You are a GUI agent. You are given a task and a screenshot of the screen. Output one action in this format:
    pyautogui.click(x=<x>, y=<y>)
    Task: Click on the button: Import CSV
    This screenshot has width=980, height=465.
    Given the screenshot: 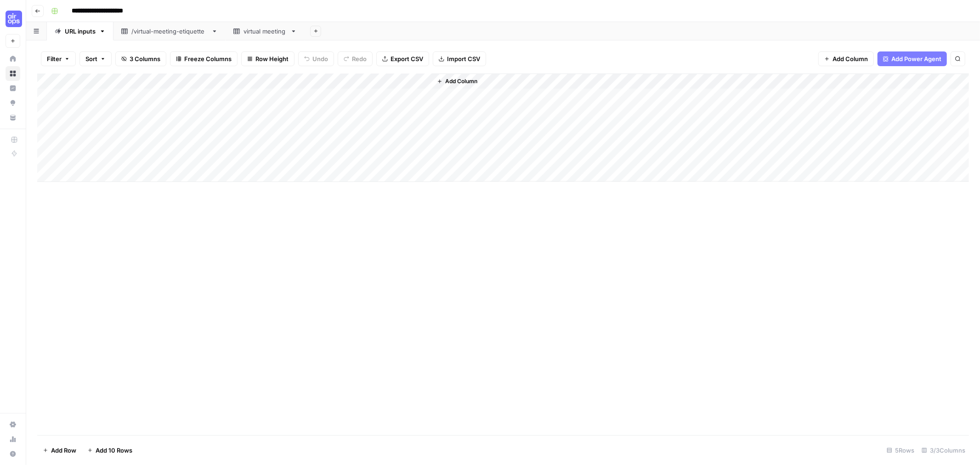 What is the action you would take?
    pyautogui.click(x=460, y=58)
    